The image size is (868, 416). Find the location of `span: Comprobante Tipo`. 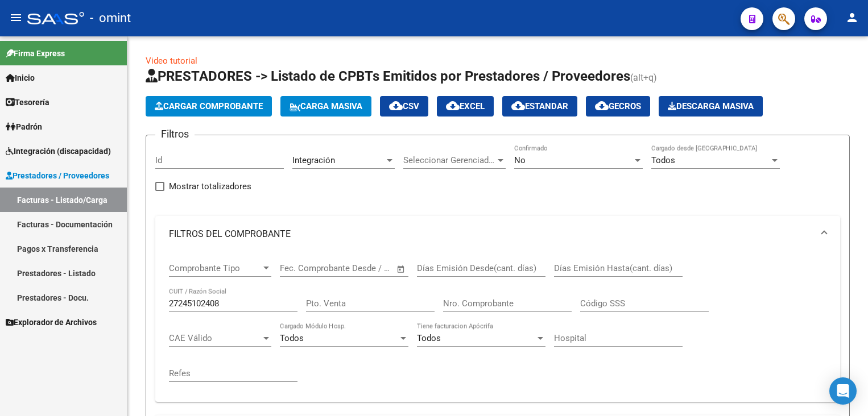

span: Comprobante Tipo is located at coordinates (215, 268).